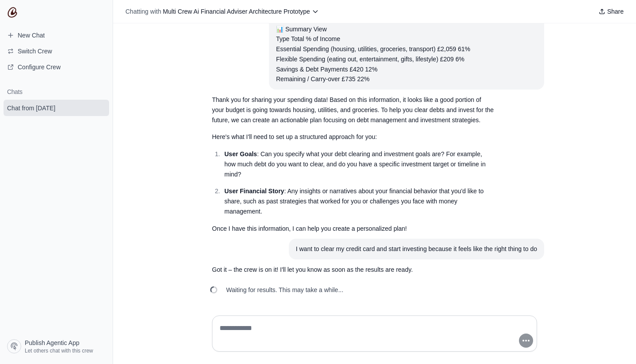 The image size is (636, 364). I want to click on p: : Any insights or narratives about your financial behavior that you'd like to share, such as past..., so click(360, 201).